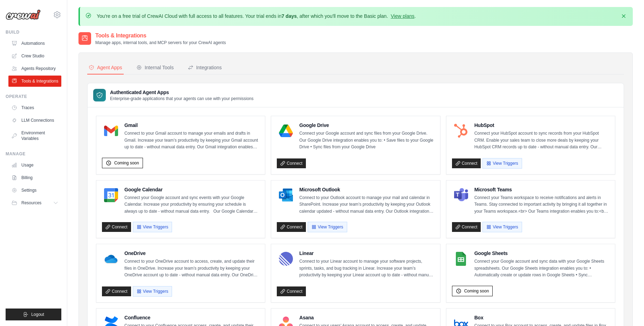 This screenshot has height=326, width=644. Describe the element at coordinates (32, 203) in the screenshot. I see `span: Resources` at that location.